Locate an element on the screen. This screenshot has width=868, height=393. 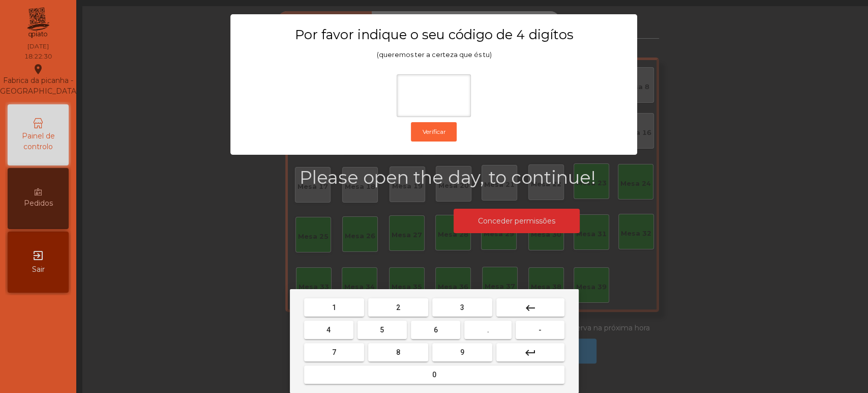
button: 7 is located at coordinates (334, 352).